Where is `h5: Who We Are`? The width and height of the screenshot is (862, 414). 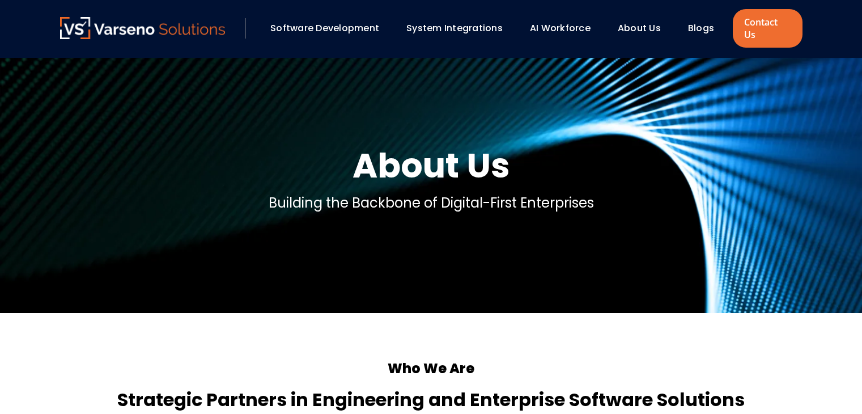
h5: Who We Are is located at coordinates (431, 368).